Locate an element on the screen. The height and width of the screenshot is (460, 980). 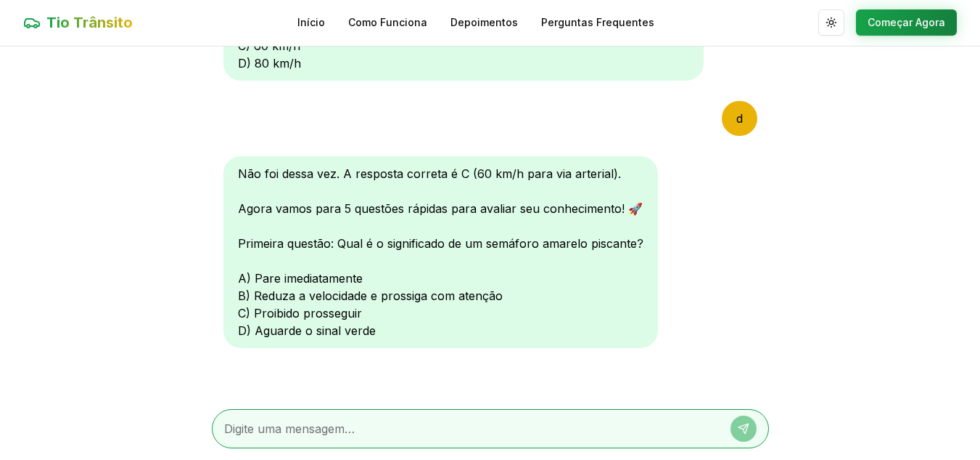
a: Depoimentos is located at coordinates (484, 22).